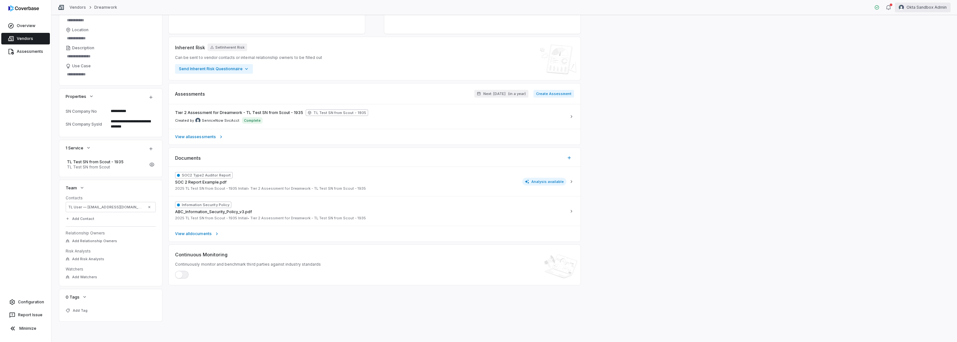 The height and width of the screenshot is (342, 957). What do you see at coordinates (71, 188) in the screenshot?
I see `span: Team` at bounding box center [71, 188].